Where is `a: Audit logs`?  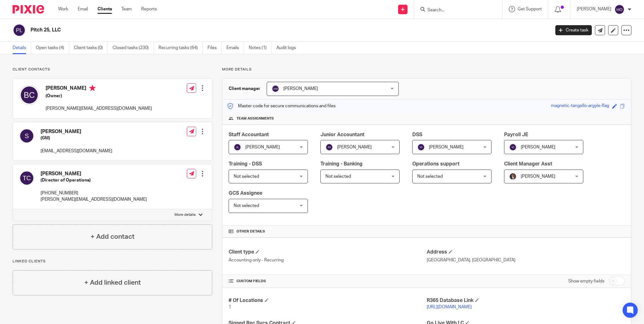 a: Audit logs is located at coordinates (288, 48).